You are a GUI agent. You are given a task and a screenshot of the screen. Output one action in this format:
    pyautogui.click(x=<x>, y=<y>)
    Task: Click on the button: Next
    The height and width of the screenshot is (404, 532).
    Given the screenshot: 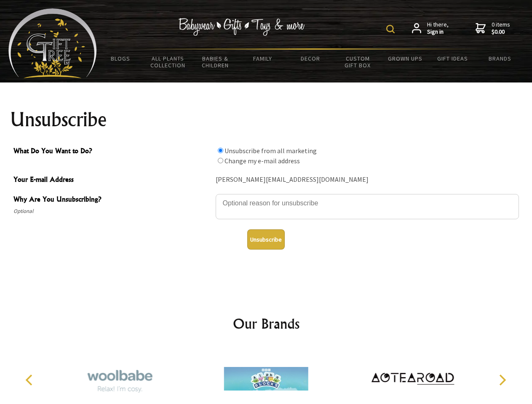 What is the action you would take?
    pyautogui.click(x=502, y=380)
    